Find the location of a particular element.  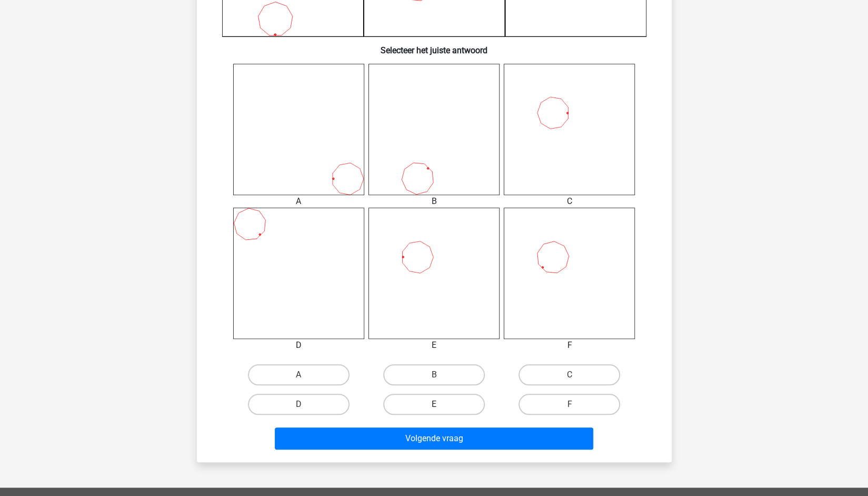

label: A is located at coordinates (299, 375).